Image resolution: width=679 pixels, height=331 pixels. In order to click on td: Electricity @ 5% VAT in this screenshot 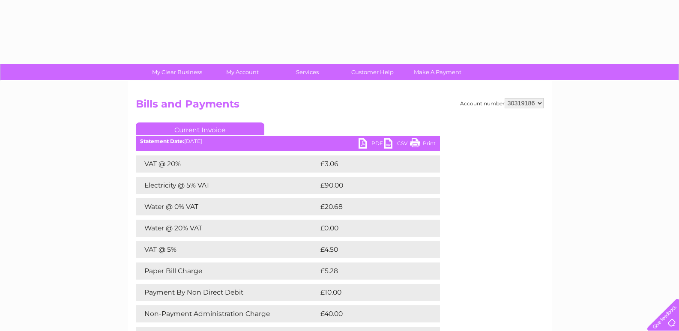, I will do `click(227, 185)`.